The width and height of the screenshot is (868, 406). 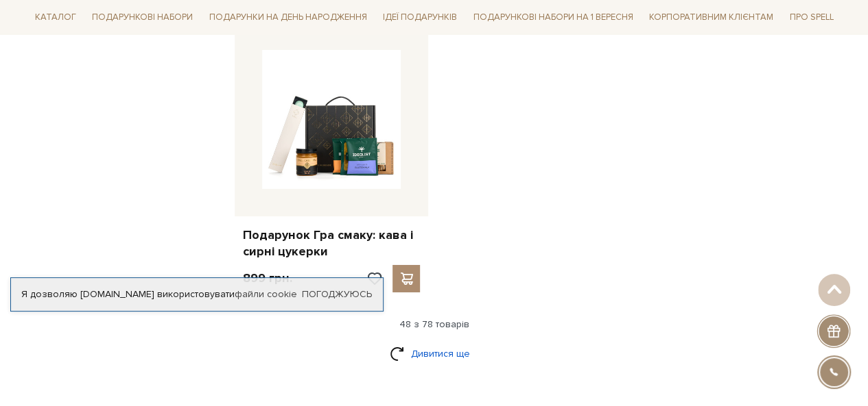 I want to click on a: Подарунки на День народження, so click(x=288, y=17).